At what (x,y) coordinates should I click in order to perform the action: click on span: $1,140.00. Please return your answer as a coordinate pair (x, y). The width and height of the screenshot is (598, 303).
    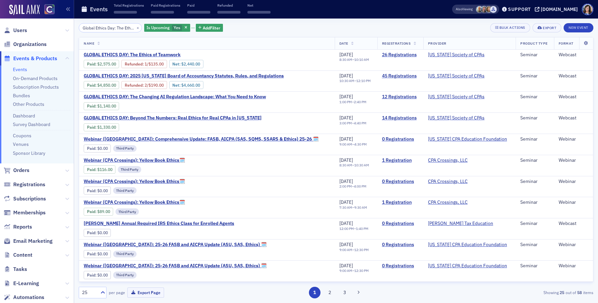
    Looking at the image, I should click on (106, 106).